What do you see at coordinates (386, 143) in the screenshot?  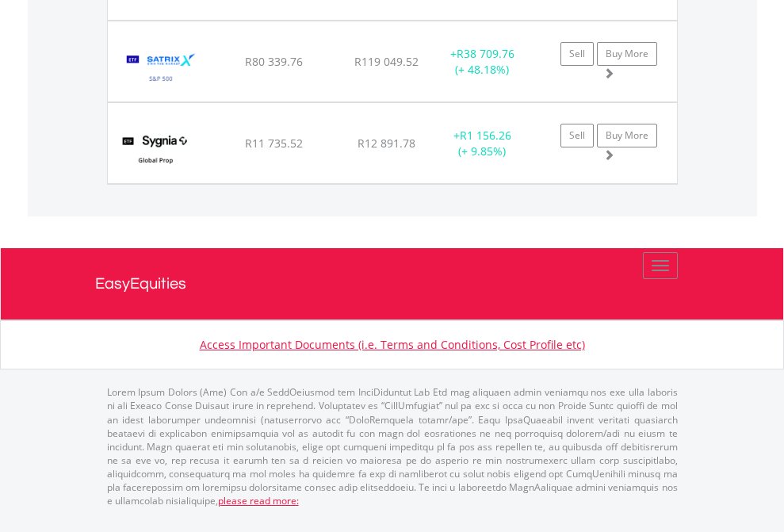 I see `span: R12 891.78` at bounding box center [386, 143].